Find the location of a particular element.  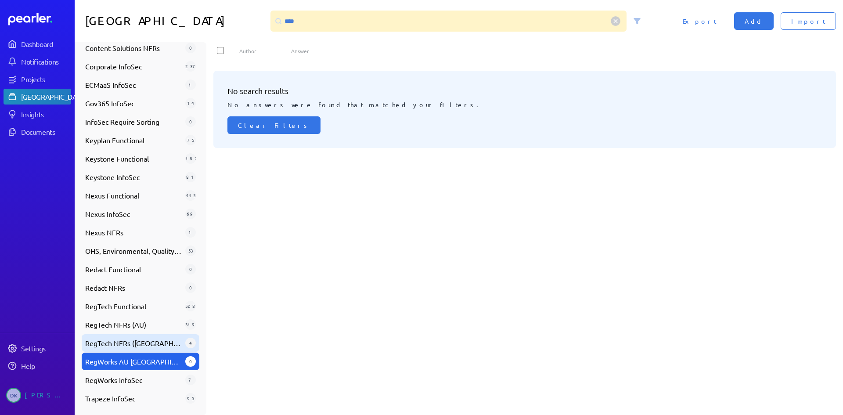

div: 319 is located at coordinates (191, 324).